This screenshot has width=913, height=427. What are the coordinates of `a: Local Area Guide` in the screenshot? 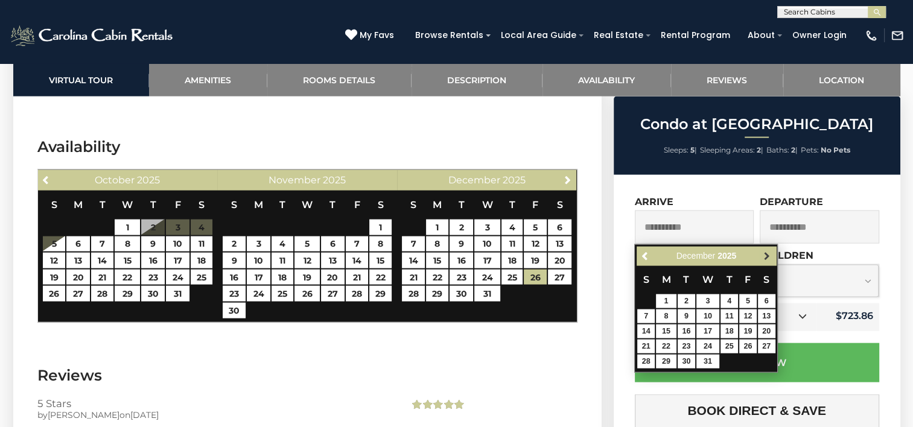 It's located at (538, 35).